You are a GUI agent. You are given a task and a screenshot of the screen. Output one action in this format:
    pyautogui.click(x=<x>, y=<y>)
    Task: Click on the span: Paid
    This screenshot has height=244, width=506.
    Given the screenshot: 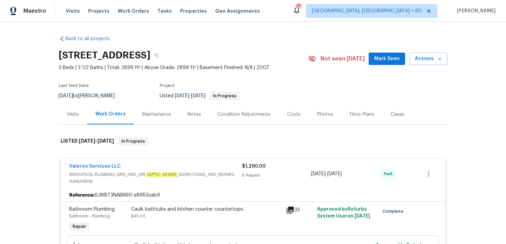 What is the action you would take?
    pyautogui.click(x=389, y=174)
    